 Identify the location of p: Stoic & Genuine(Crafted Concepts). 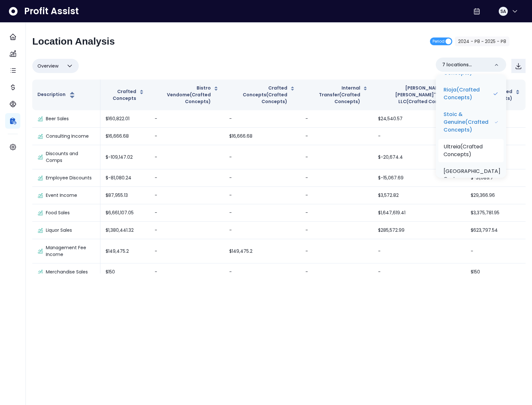
(469, 122).